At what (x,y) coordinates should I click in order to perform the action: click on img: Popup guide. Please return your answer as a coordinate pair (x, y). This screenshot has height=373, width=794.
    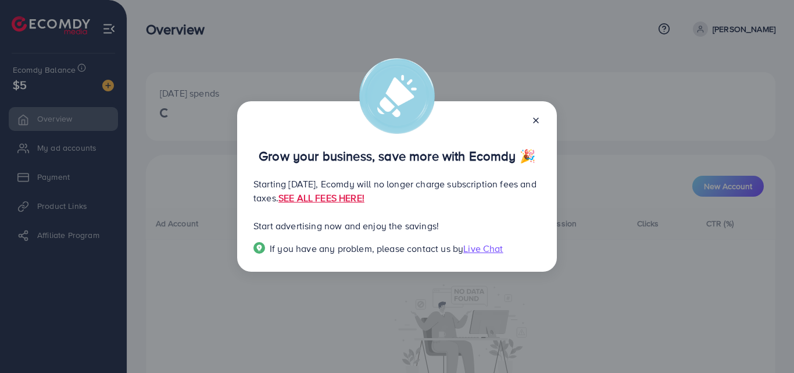
    Looking at the image, I should click on (259, 248).